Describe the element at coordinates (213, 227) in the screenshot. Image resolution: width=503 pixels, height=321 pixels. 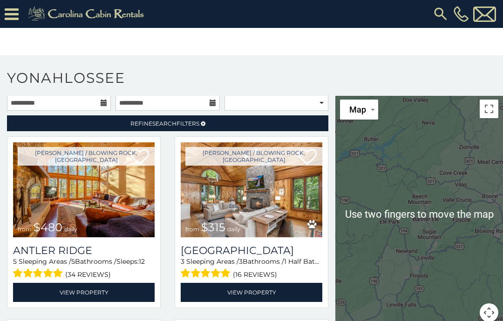
I see `span: $315` at that location.